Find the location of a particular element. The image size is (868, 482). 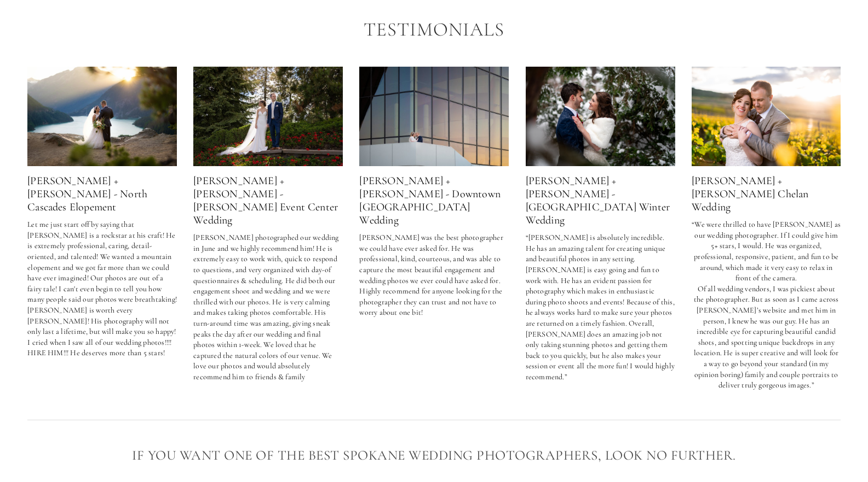

a: Michael + Alycia - Spokane Winter Wedding is located at coordinates (600, 116).